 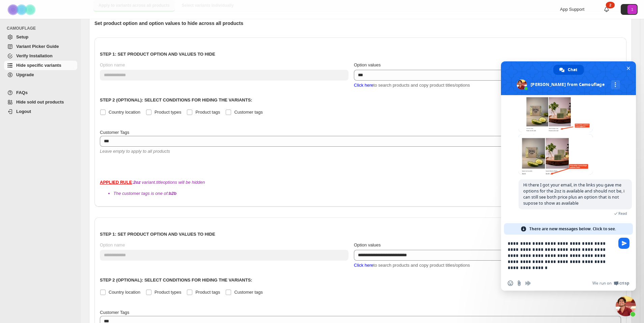 I want to click on span: Insert an emoji, so click(x=510, y=283).